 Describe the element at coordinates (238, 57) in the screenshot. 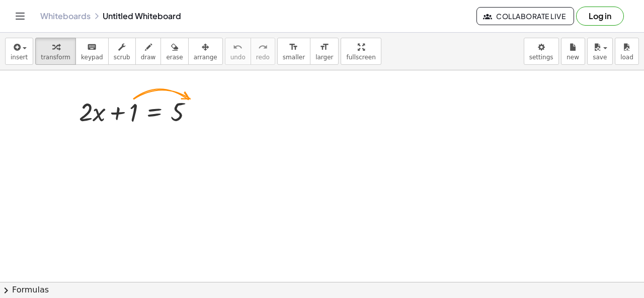

I see `span: undo` at that location.